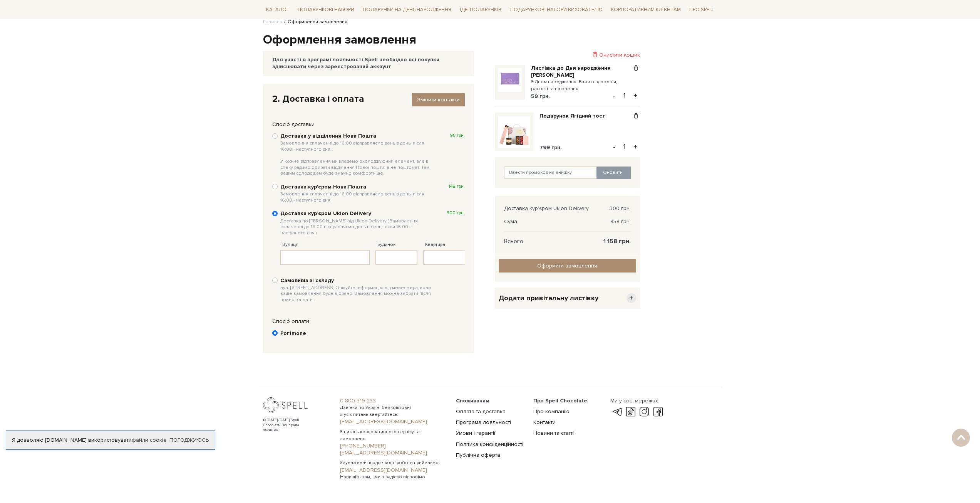  What do you see at coordinates (702, 9) in the screenshot?
I see `a: Про Spell` at bounding box center [702, 9].